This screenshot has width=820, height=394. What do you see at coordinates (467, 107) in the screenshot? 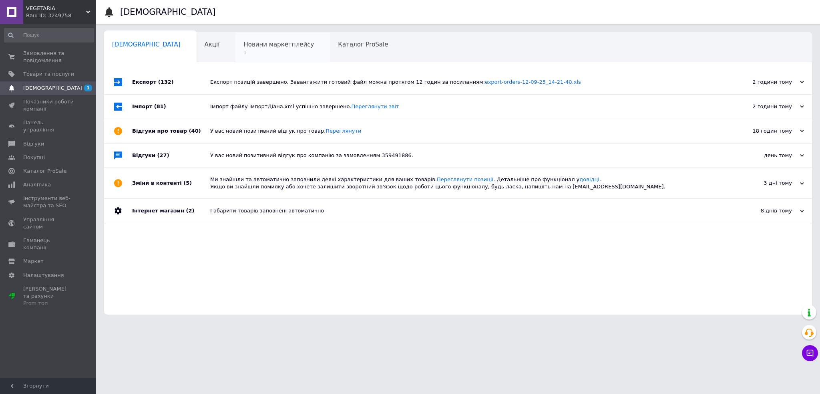
I see `div: Імпорт файлу імпортДіана.xml успішно завершено.` at bounding box center [467, 107].